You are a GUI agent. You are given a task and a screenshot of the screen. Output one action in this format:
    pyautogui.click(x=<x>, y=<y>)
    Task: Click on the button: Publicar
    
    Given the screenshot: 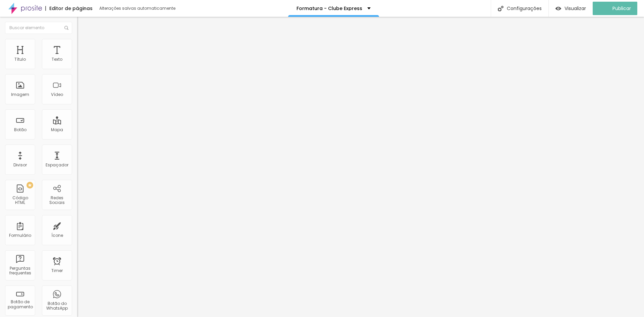 What is the action you would take?
    pyautogui.click(x=615, y=8)
    